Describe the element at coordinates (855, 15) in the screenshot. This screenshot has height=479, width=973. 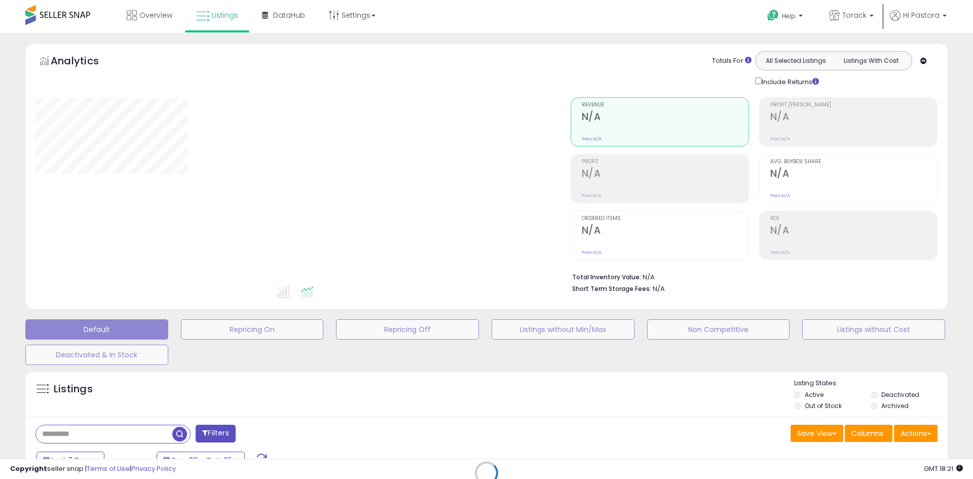
I see `span: Torack` at that location.